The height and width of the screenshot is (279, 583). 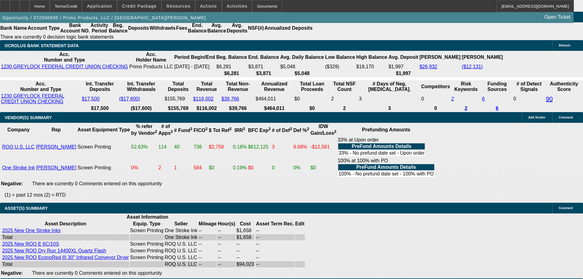 I want to click on th: Competitors, so click(x=436, y=87).